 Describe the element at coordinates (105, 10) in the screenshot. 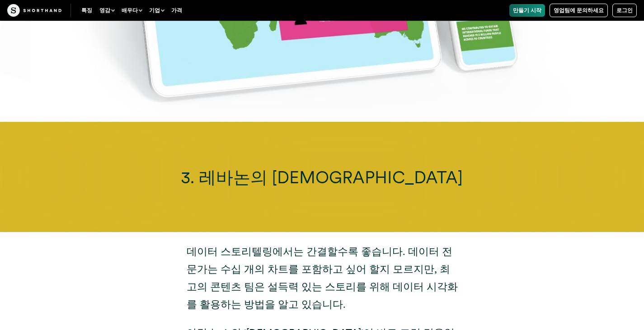

I see `font: 영감` at that location.